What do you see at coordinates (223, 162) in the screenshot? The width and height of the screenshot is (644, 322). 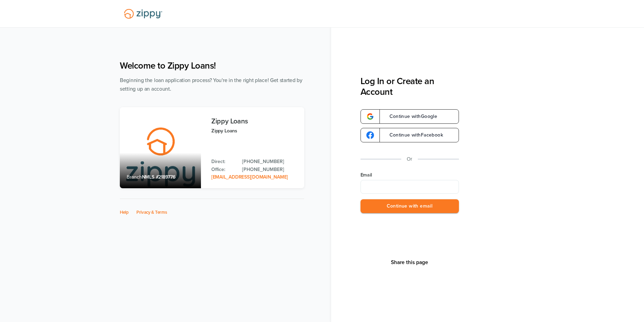 I see `p: Direct:` at bounding box center [223, 162].